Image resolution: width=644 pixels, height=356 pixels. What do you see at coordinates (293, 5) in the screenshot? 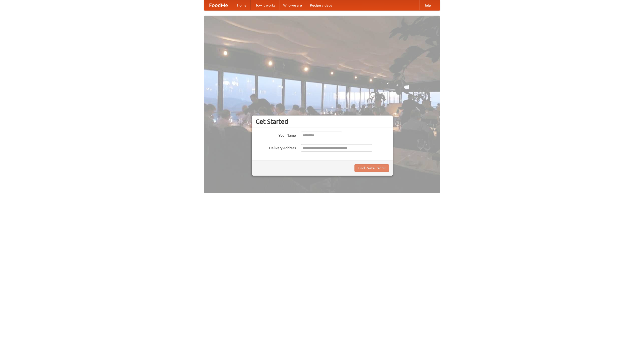
I see `a: Who we are` at bounding box center [293, 5].